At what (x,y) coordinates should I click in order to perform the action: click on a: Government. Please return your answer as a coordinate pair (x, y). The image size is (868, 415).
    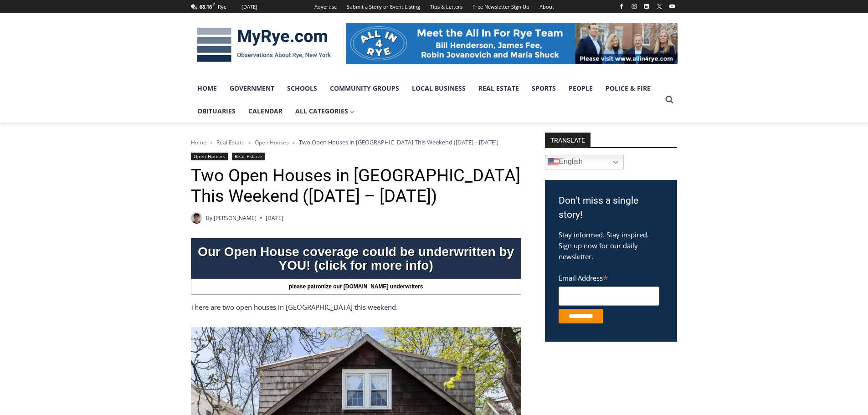
    Looking at the image, I should click on (252, 89).